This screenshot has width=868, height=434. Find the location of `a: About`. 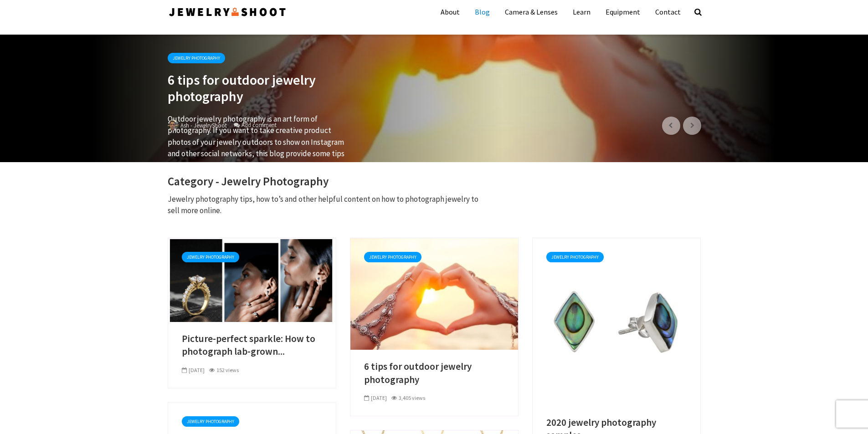

a: About is located at coordinates (450, 12).